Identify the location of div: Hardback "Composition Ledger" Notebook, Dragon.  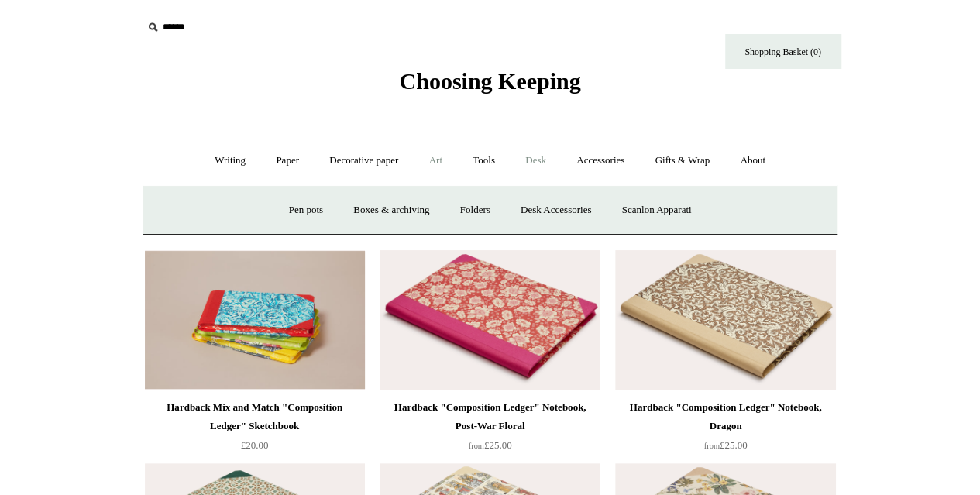
(725, 416).